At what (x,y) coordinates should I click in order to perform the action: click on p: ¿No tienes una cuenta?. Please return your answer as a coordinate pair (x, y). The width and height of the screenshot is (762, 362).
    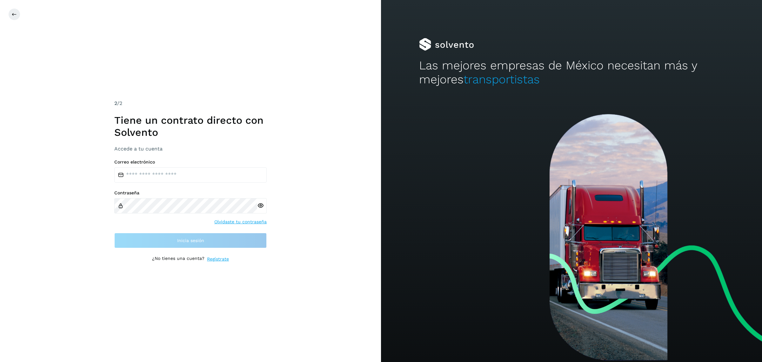
    Looking at the image, I should click on (178, 259).